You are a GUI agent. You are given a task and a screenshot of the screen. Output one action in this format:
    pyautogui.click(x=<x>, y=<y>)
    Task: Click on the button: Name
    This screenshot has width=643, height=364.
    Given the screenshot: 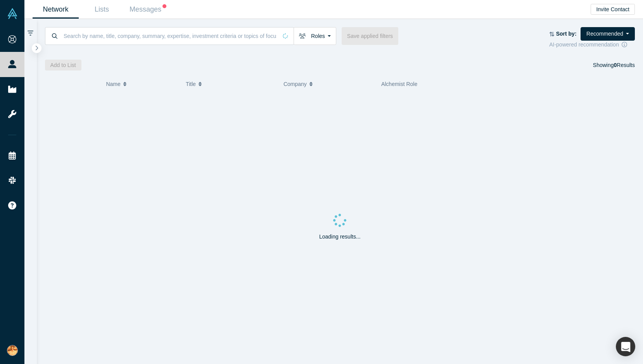 What is the action you would take?
    pyautogui.click(x=142, y=84)
    